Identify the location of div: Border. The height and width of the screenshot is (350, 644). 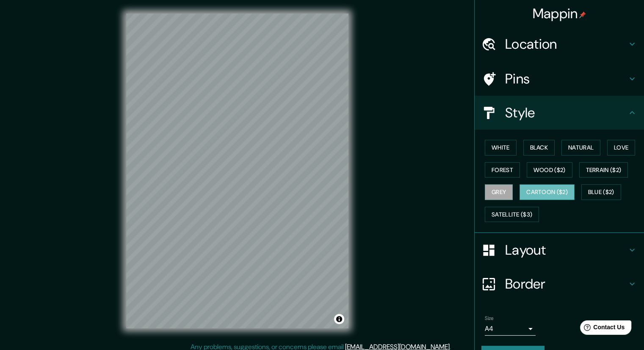
(559, 284).